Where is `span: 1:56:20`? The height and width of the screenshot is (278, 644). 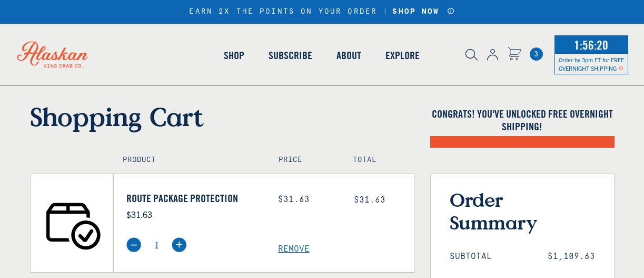 span: 1:56:20 is located at coordinates (591, 45).